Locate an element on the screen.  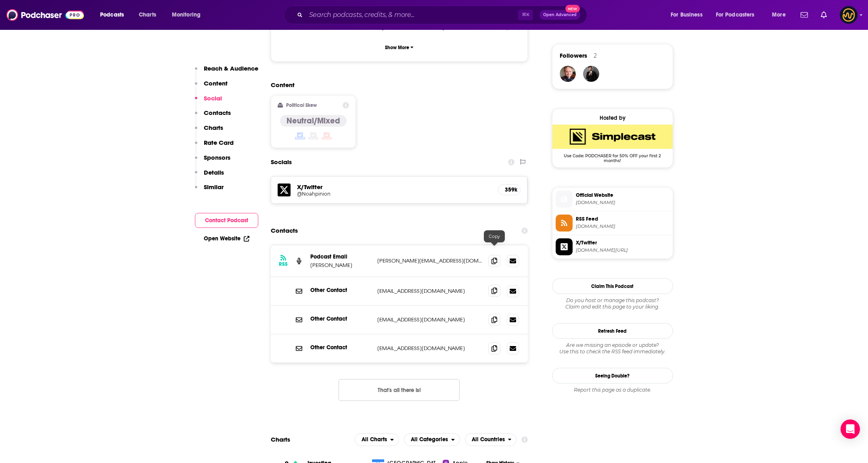
input: Search podcasts, credits, & more... is located at coordinates (412, 15).